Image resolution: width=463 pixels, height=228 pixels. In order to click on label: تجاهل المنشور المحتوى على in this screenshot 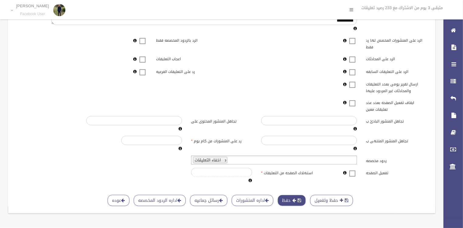, I will do `click(222, 121)`.